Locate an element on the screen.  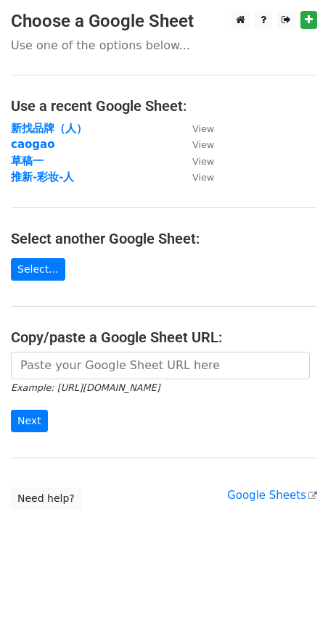
input: Paste your Google Sheet URL here is located at coordinates (160, 365).